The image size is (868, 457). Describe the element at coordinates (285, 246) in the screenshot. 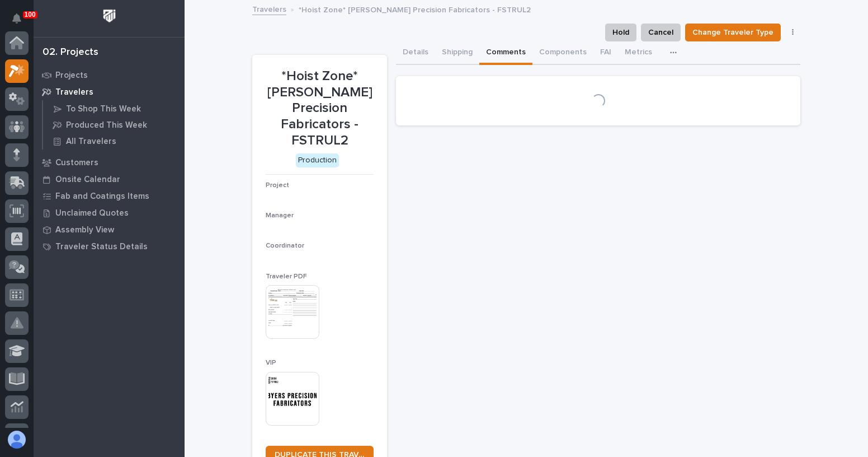

I see `span: Coordinator` at that location.